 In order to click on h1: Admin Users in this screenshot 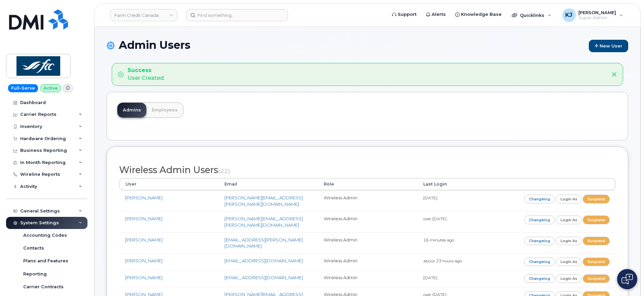, I will do `click(367, 45)`.